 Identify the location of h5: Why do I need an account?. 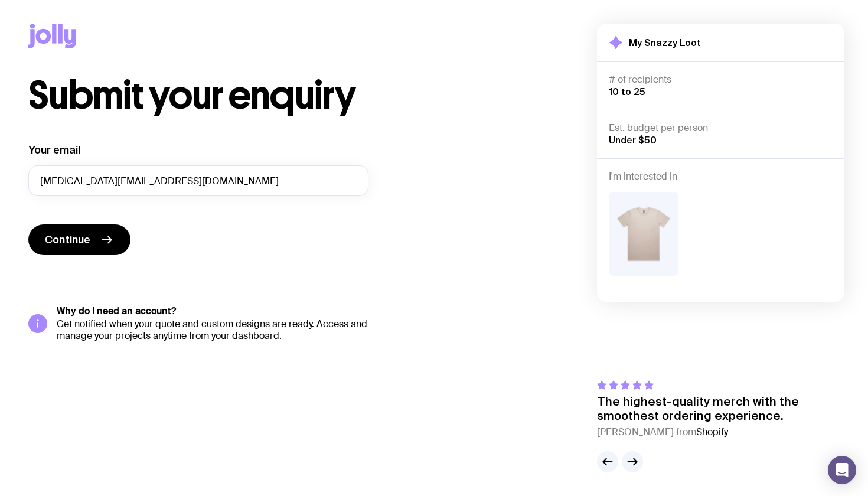
(213, 311).